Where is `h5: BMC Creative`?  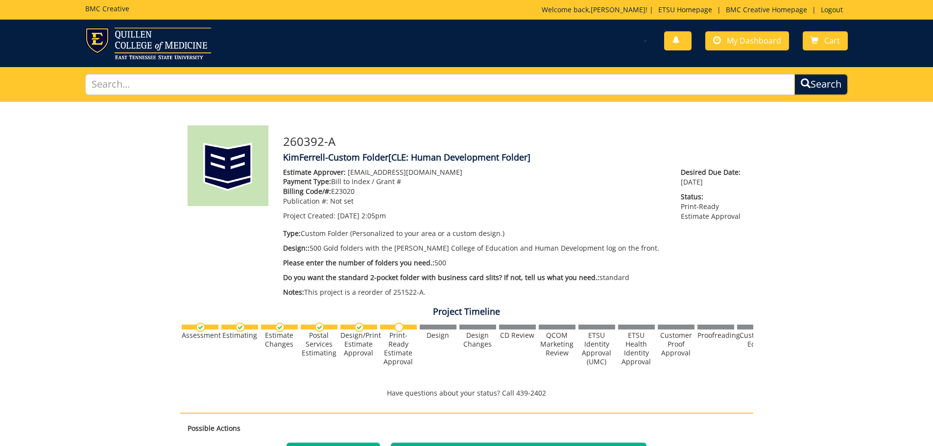
h5: BMC Creative is located at coordinates (107, 8).